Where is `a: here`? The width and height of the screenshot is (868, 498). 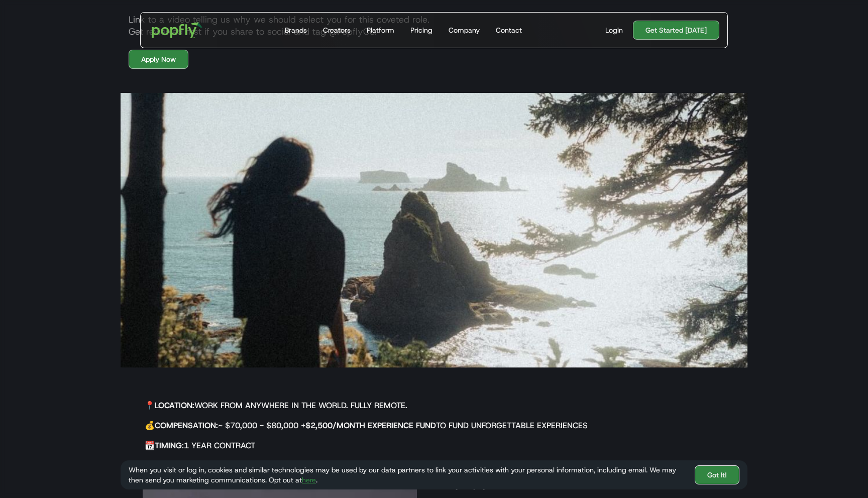 a: here is located at coordinates (309, 480).